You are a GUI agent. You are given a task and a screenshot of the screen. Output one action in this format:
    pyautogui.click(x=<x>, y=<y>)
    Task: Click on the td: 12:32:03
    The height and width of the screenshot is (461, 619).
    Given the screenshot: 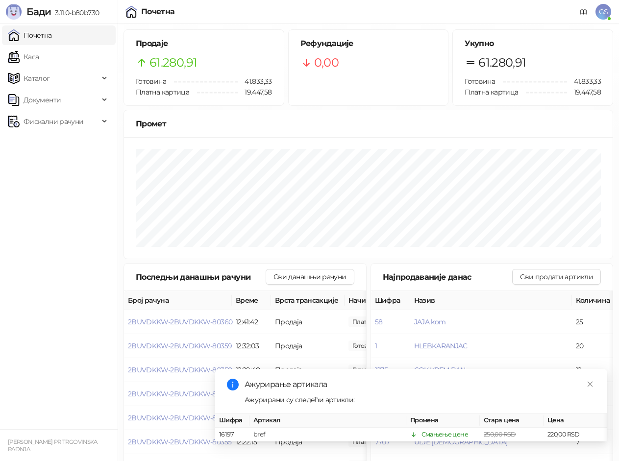 What is the action you would take?
    pyautogui.click(x=251, y=346)
    